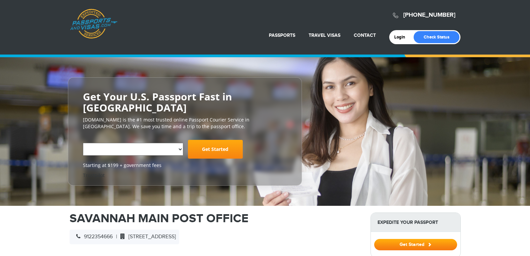 This screenshot has height=256, width=530. I want to click on a: Travel Visas, so click(324, 35).